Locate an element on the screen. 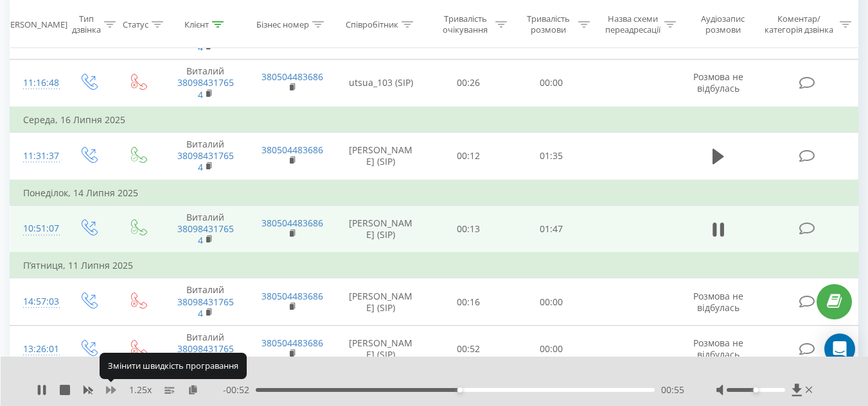 The height and width of the screenshot is (406, 868). td: 00:52 is located at coordinates (468, 350).